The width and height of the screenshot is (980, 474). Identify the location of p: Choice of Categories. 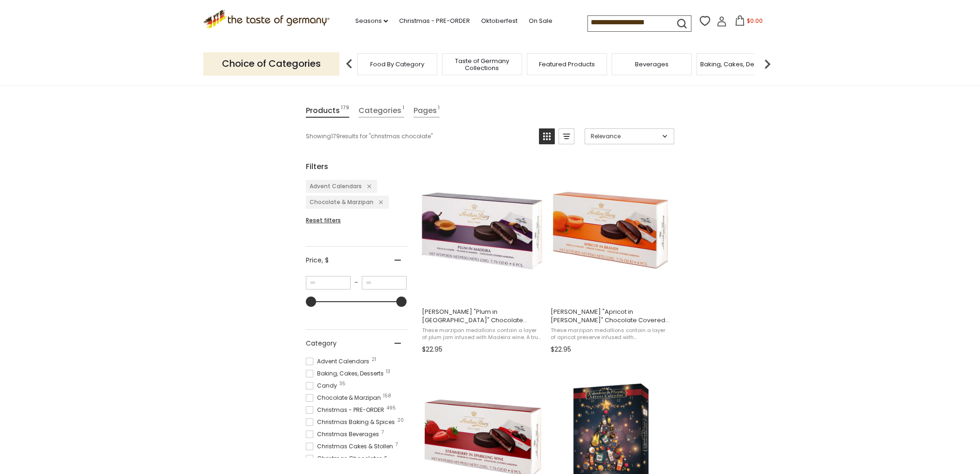
(272, 64).